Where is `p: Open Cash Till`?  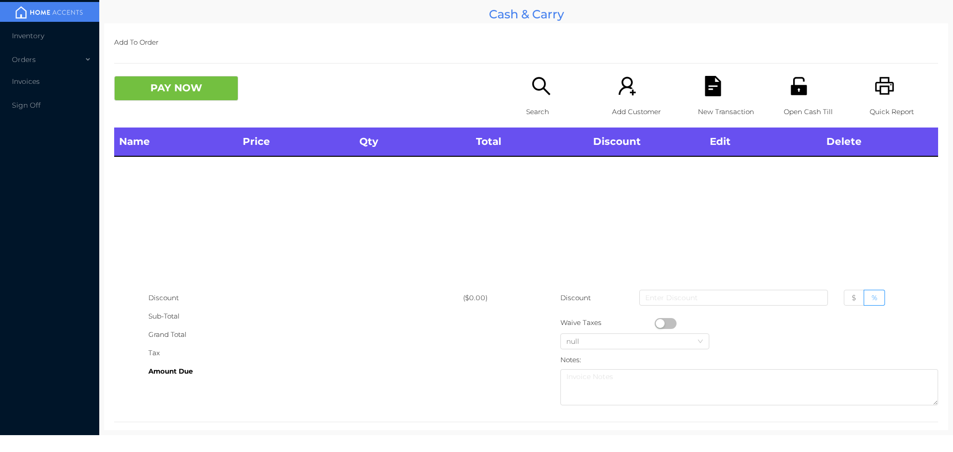
p: Open Cash Till is located at coordinates (818, 112).